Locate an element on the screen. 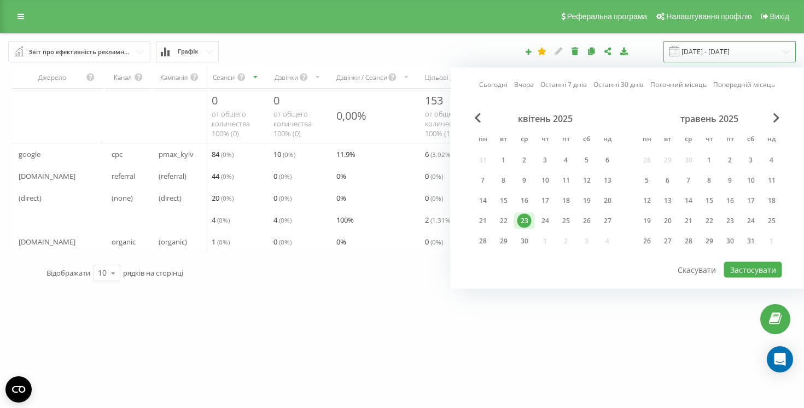 The image size is (804, 408). span: Налаштування профілю is located at coordinates (709, 16).